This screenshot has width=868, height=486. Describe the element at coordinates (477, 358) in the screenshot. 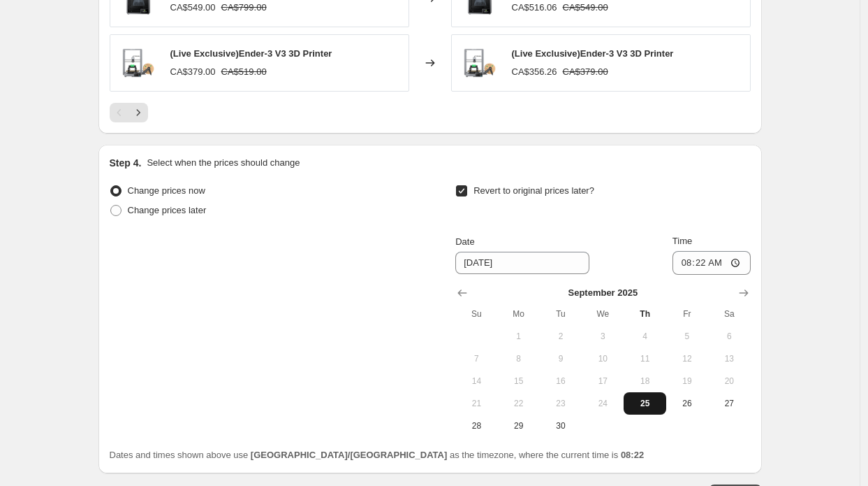

I see `button: Sunday September 7 2025` at that location.